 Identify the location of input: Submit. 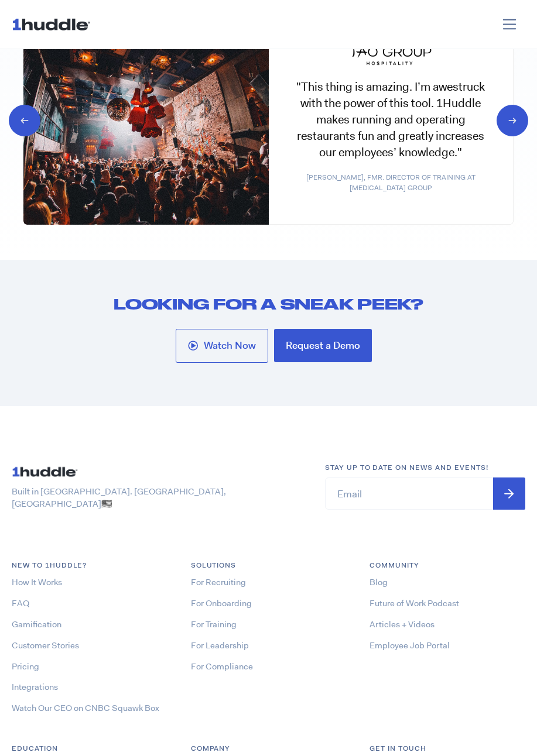
(509, 493).